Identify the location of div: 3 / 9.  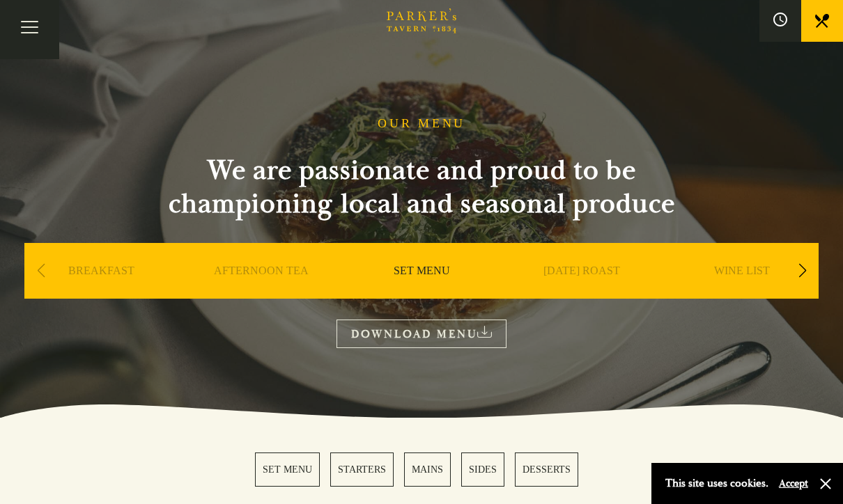
(421, 291).